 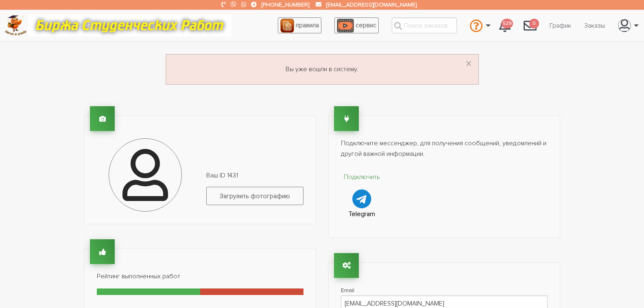 What do you see at coordinates (345, 26) in the screenshot?
I see `img: play_icon-49f7f135c9dc9a03216cfdbccbe1e3994649169d890fb554cedf0eac35a01ba8.png` at bounding box center [345, 26].